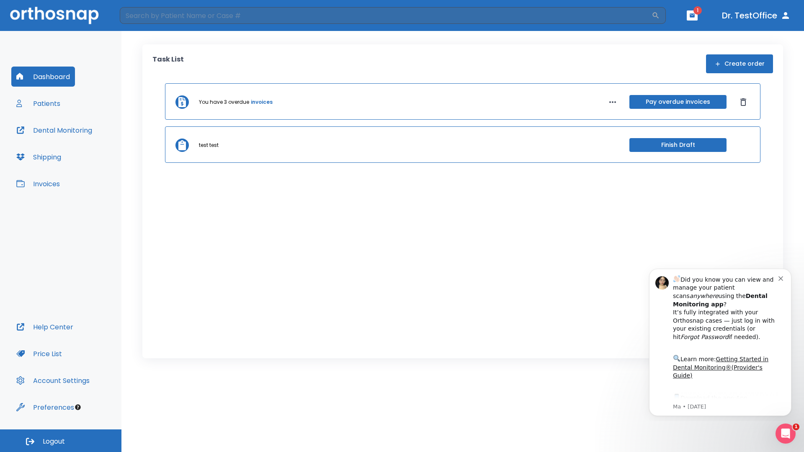  Describe the element at coordinates (89, 76) in the screenshot. I see `div: Message content` at that location.